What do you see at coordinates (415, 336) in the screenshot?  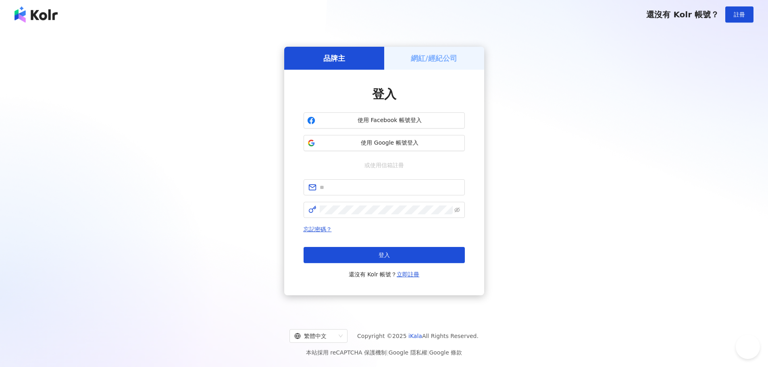 I see `a: iKala` at bounding box center [415, 336].